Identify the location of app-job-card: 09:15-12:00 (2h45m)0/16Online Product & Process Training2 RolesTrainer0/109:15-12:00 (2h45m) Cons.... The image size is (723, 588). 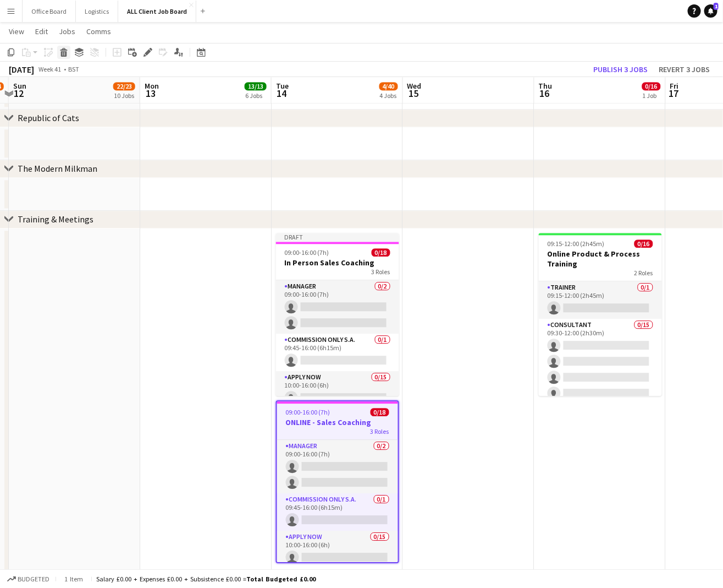
(601, 314).